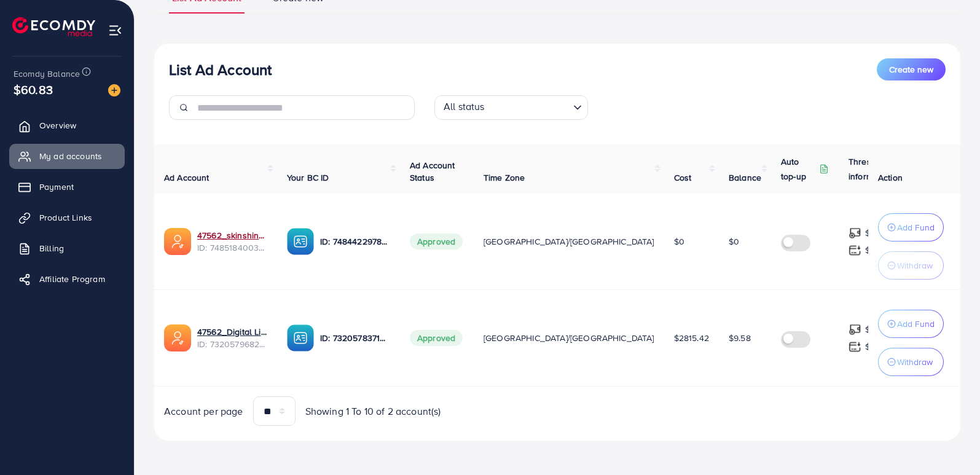  I want to click on img: logo, so click(54, 26).